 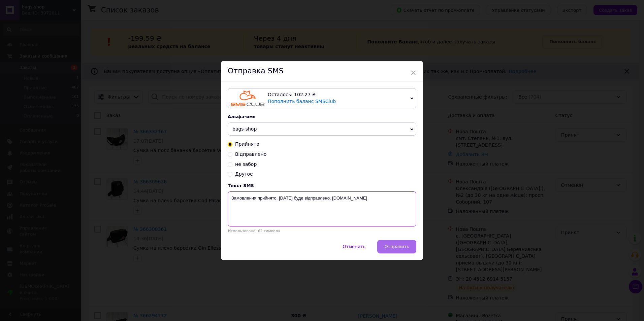 What do you see at coordinates (247, 144) in the screenshot?
I see `span: Прийнято` at bounding box center [247, 144].